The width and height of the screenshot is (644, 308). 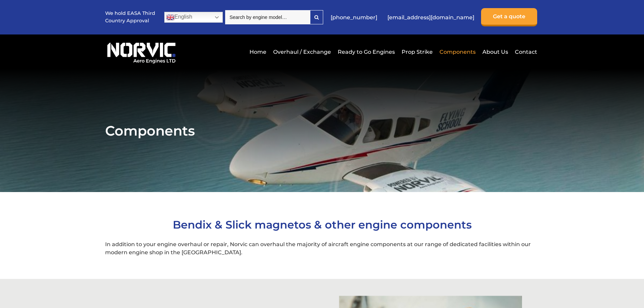 I want to click on a: About Us, so click(x=495, y=52).